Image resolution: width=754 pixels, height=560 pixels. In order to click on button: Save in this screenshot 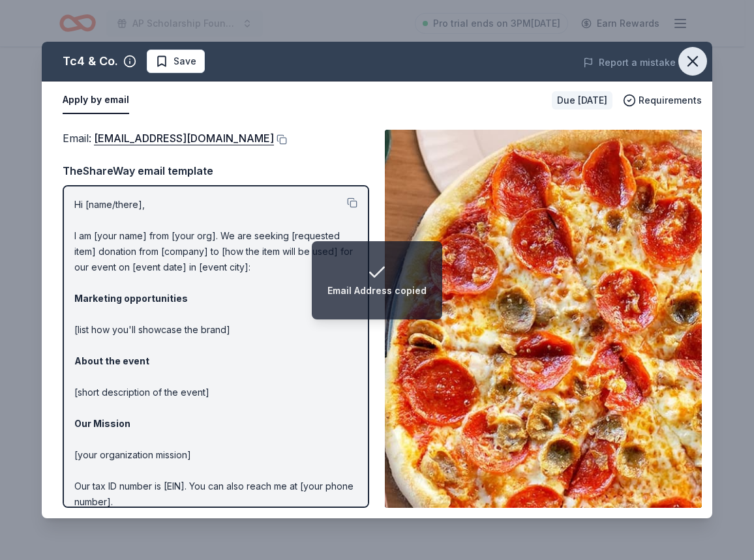, I will do `click(176, 61)`.